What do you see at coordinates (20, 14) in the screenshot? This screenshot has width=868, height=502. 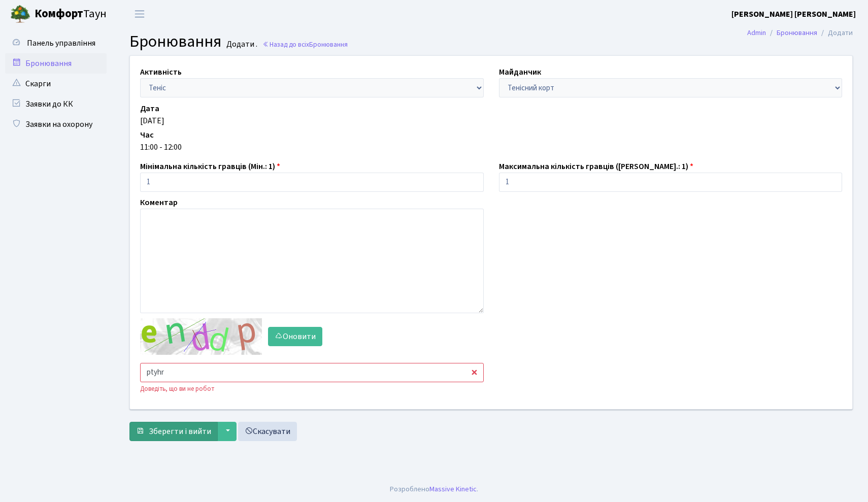 I see `img: logo.png` at bounding box center [20, 14].